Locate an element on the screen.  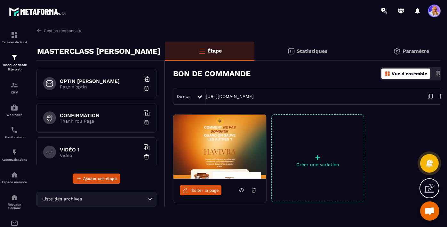
p: Espace membre is located at coordinates (14, 182).